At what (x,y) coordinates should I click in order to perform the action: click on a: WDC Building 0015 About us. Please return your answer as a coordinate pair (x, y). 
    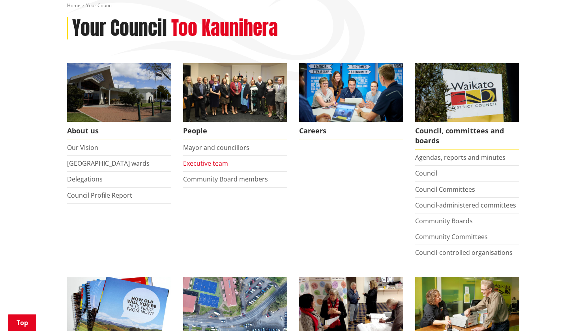
    Looking at the image, I should click on (119, 101).